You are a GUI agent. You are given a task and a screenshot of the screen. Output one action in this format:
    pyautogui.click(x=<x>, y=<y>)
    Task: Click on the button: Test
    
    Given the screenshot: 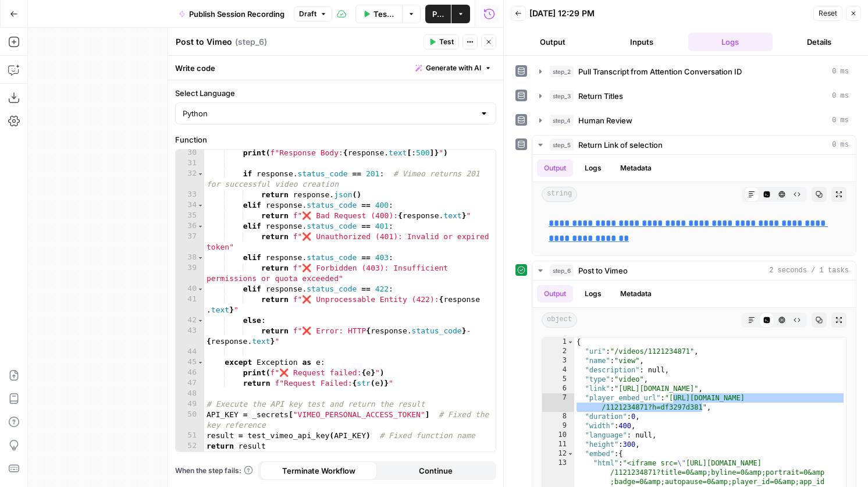 What is the action you would take?
    pyautogui.click(x=441, y=42)
    